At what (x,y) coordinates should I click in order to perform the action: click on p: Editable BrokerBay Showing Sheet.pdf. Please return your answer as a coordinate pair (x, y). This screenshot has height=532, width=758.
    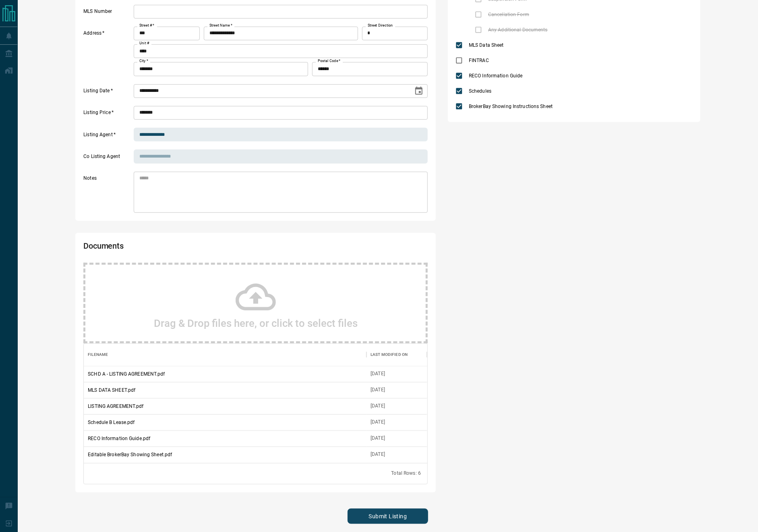
    Looking at the image, I should click on (130, 454).